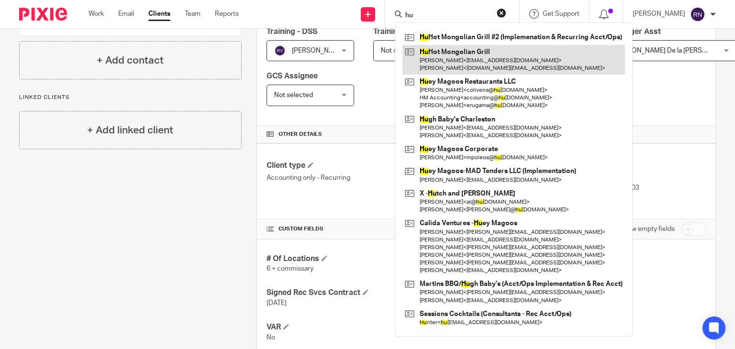 The height and width of the screenshot is (349, 735). What do you see at coordinates (647, 229) in the screenshot?
I see `label: Show empty fields` at bounding box center [647, 229].